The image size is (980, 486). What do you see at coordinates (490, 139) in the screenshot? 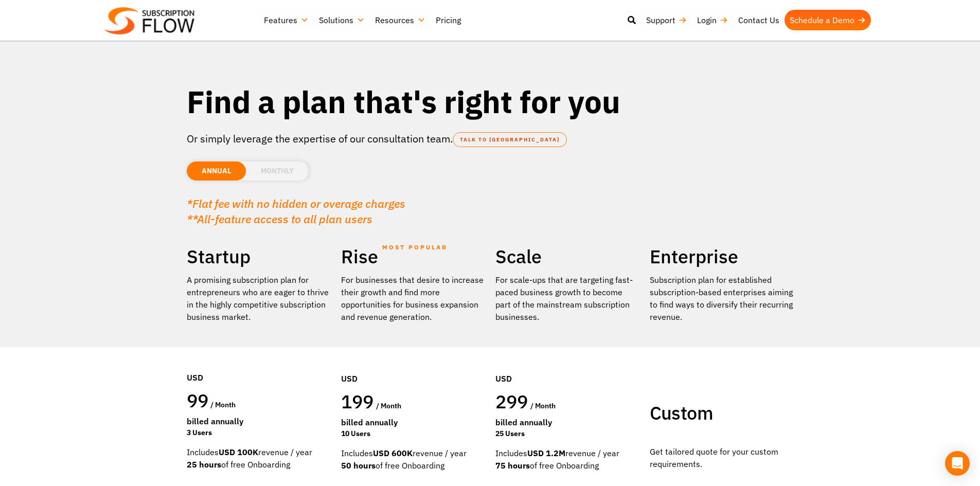
I see `p: Or simply leverage the expertise of our consultation team.` at bounding box center [490, 139].